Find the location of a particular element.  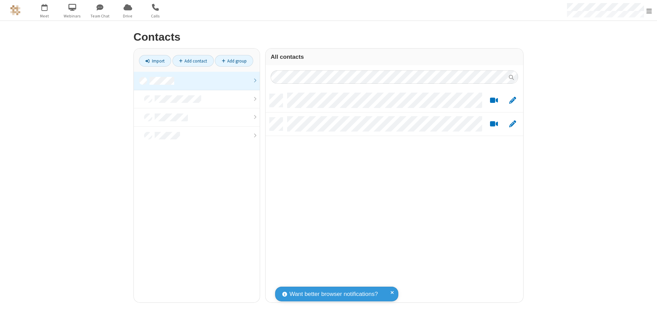

span: Webinars is located at coordinates (72, 16).